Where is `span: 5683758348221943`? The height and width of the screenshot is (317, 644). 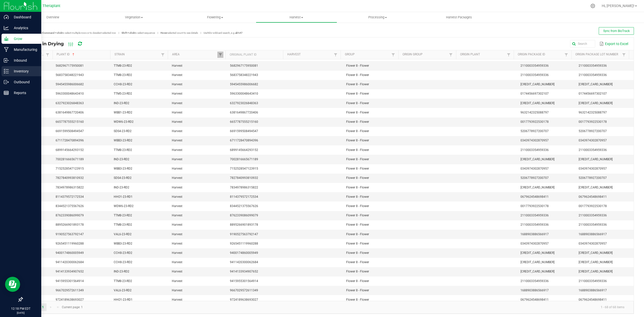 span: 5683758348221943 is located at coordinates (69, 75).